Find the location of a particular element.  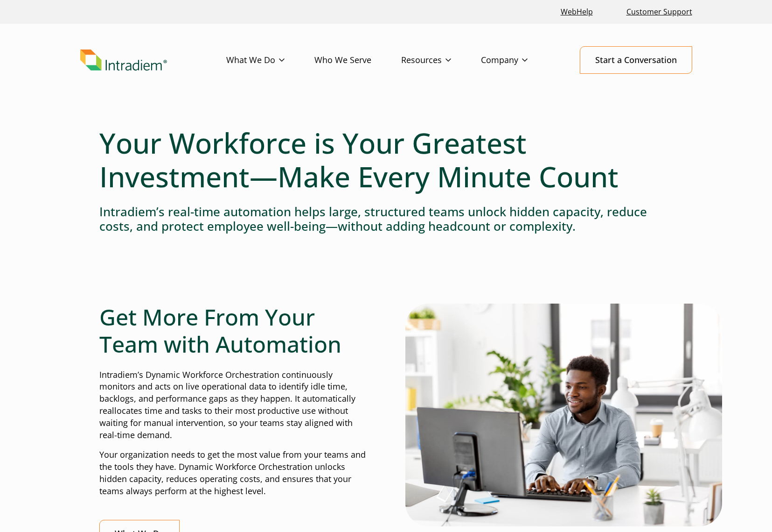

a: Who We Serve is located at coordinates (358, 60).